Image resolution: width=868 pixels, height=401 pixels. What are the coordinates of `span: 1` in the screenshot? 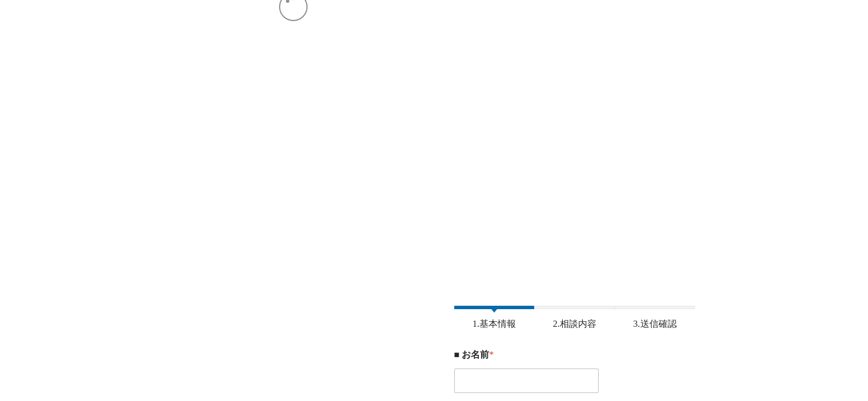 It's located at (494, 307).